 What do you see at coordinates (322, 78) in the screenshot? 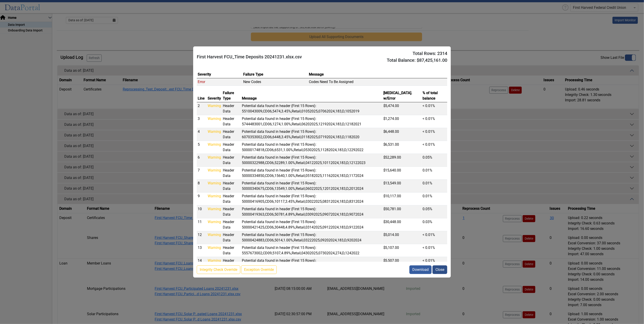
I see `table: Error Issues` at bounding box center [322, 78].